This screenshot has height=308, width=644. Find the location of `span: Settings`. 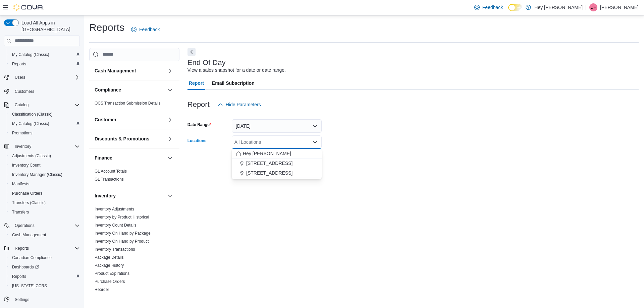

span: Settings is located at coordinates (46, 299).